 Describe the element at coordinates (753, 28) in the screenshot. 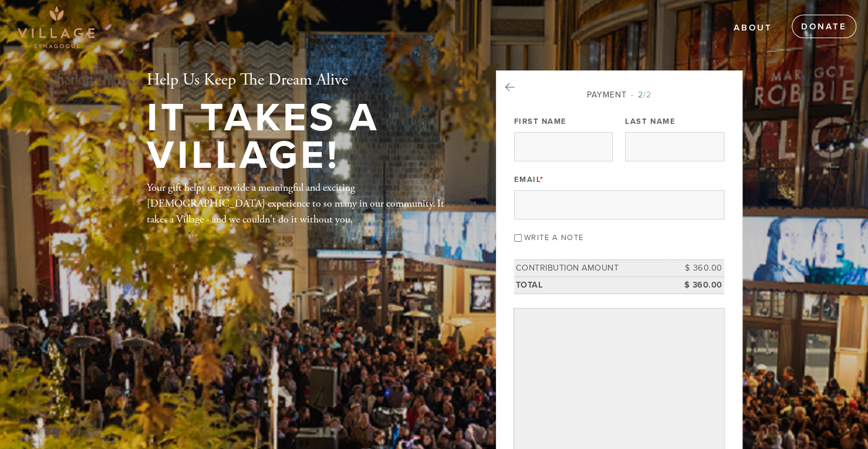

I see `a: About` at that location.